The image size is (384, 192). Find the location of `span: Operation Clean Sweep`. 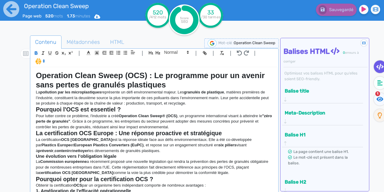

span: Operation Clean Sweep is located at coordinates (254, 43).